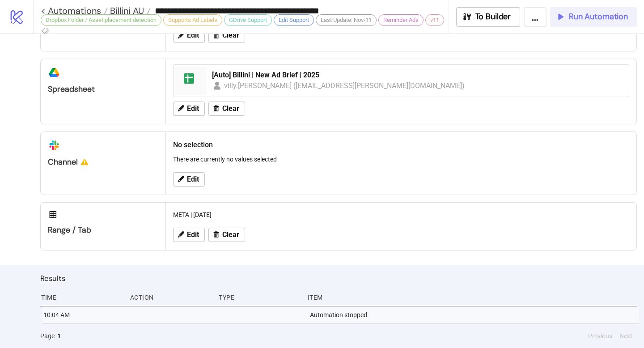 This screenshot has width=644, height=348. Describe the element at coordinates (47, 336) in the screenshot. I see `span: Page` at that location.